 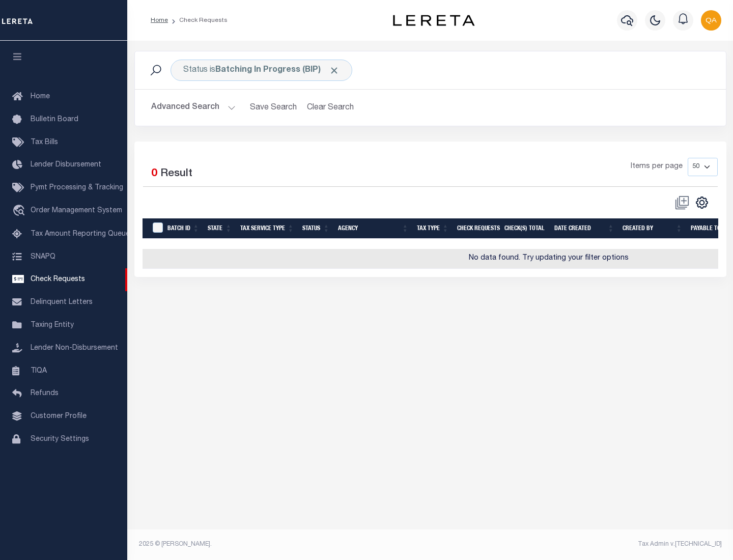 I want to click on span: Bulletin Board, so click(x=54, y=120).